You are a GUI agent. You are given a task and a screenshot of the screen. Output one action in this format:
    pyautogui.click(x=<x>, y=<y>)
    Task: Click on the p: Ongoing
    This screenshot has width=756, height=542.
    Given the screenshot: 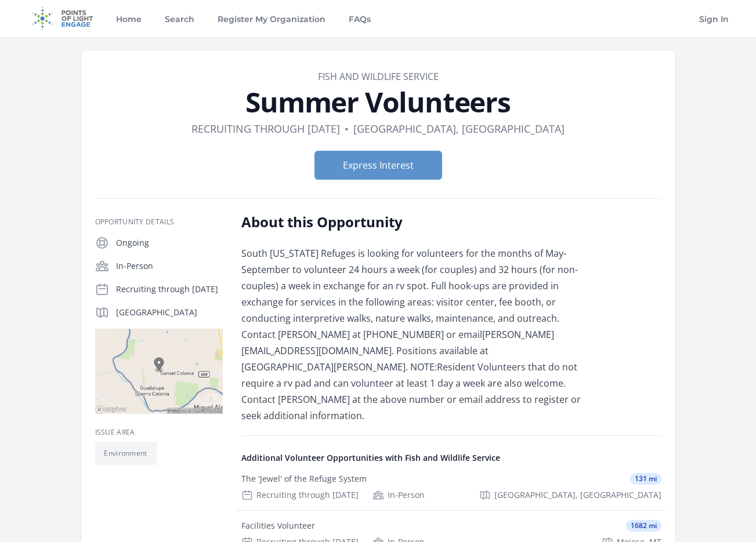 What is the action you would take?
    pyautogui.click(x=169, y=243)
    